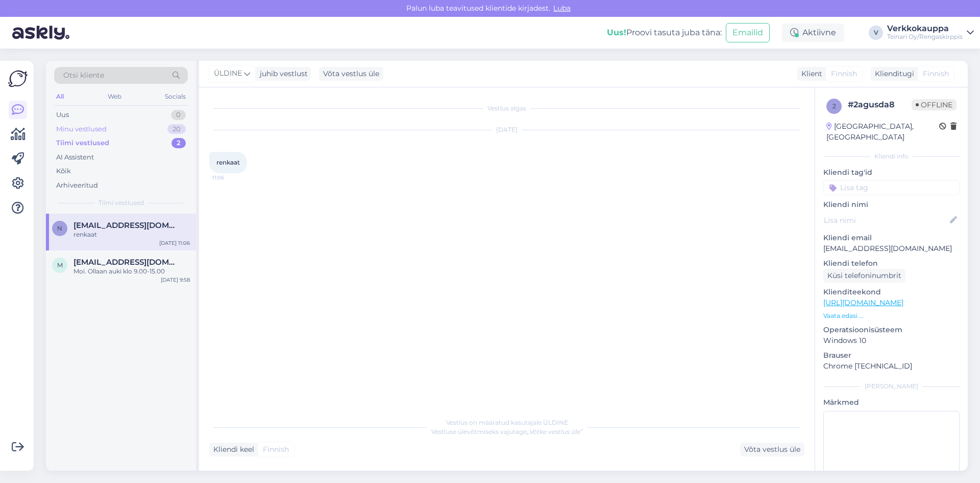 The height and width of the screenshot is (483, 980). Describe the element at coordinates (876, 33) in the screenshot. I see `div: V` at that location.